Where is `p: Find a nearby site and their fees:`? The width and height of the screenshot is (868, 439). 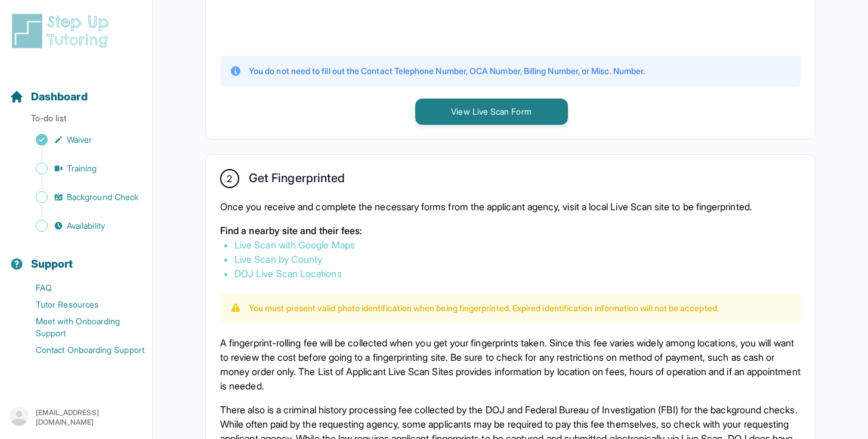 p: Find a nearby site and their fees: is located at coordinates (510, 230).